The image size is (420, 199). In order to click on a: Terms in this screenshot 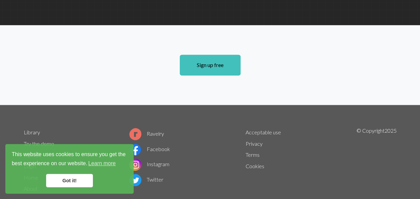, I will do `click(253, 154)`.